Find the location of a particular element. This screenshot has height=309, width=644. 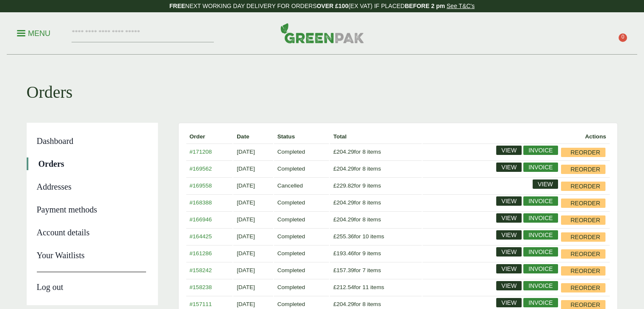

td: Cancelled is located at coordinates (301, 186).